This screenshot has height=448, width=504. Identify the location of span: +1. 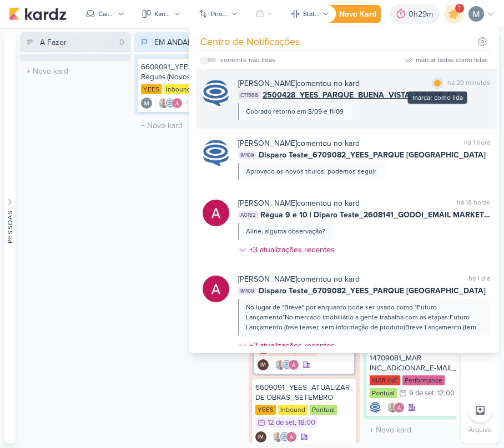
(185, 103).